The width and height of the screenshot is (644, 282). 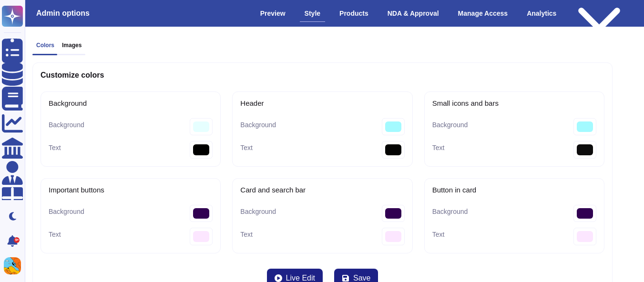 I want to click on div: 9+, so click(x=17, y=240).